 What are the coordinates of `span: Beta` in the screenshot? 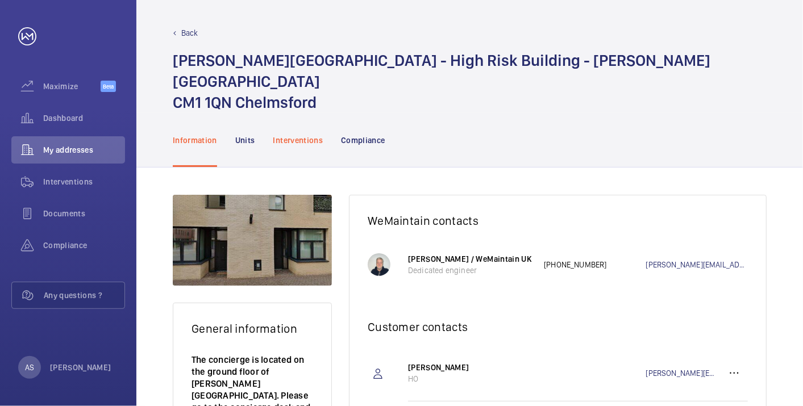 It's located at (108, 86).